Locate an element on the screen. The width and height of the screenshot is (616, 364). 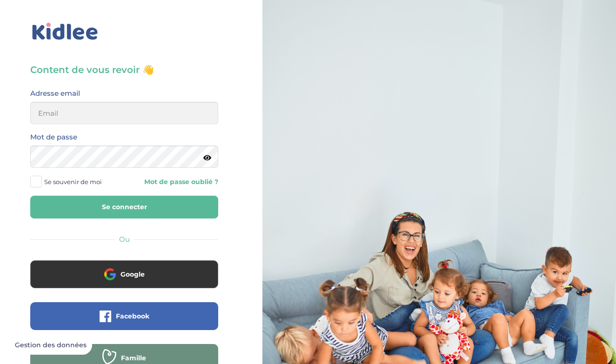
label: Mot de passe is located at coordinates (53, 137).